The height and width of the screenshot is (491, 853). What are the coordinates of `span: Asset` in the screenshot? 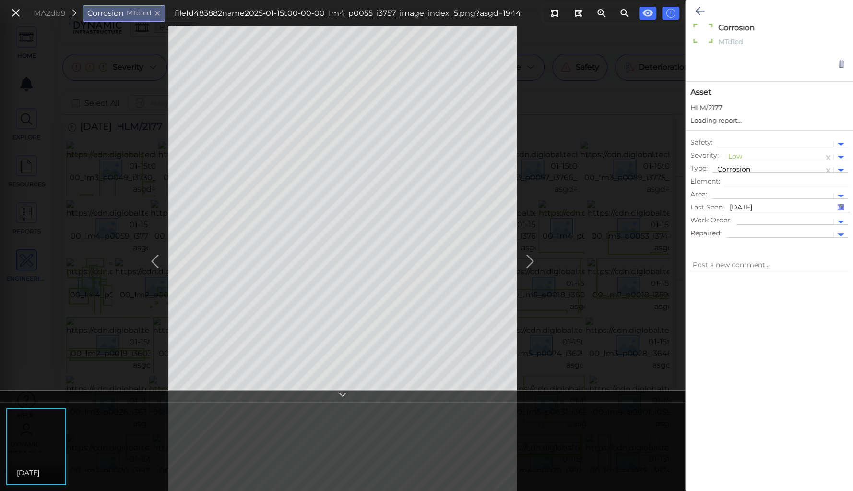 It's located at (769, 92).